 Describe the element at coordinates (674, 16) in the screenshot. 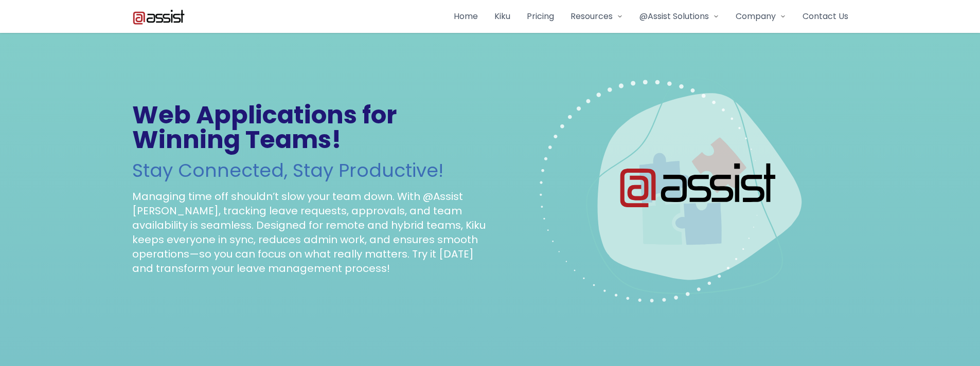

I see `span: @Assist Solutions` at that location.